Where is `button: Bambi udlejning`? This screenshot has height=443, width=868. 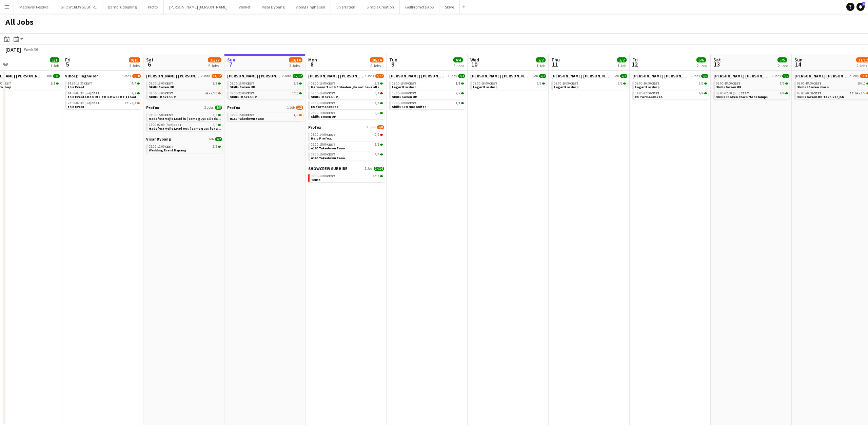 button: Bambi udlejning is located at coordinates (122, 7).